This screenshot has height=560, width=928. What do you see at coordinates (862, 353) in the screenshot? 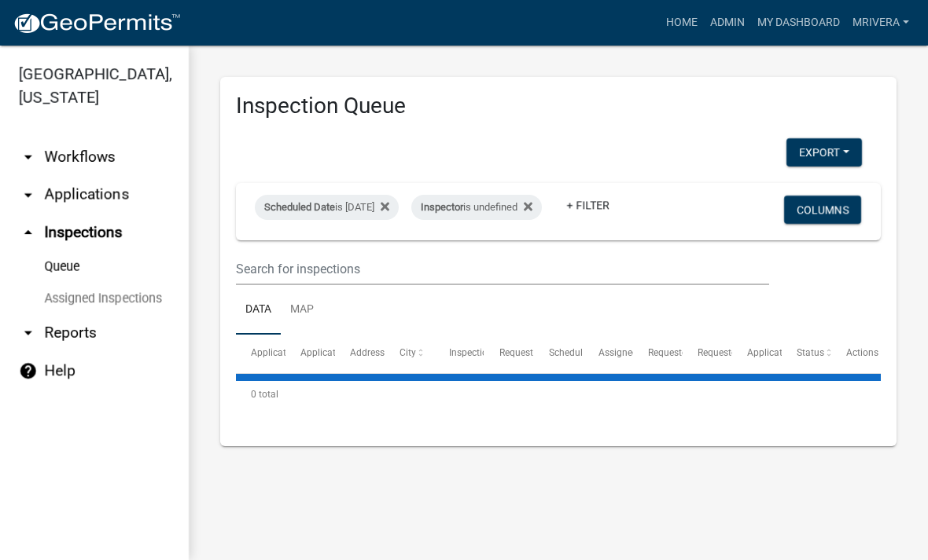
I see `span: Actions` at bounding box center [862, 353].